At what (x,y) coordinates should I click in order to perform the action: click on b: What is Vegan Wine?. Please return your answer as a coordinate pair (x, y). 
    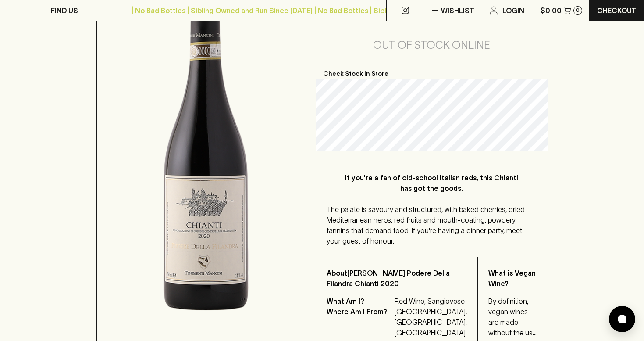
    Looking at the image, I should click on (512, 278).